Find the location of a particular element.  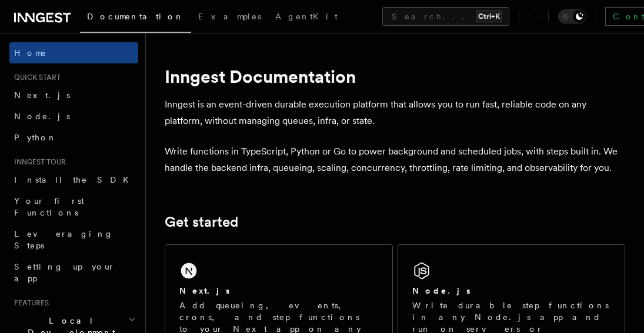

span: Node.js is located at coordinates (42, 117).